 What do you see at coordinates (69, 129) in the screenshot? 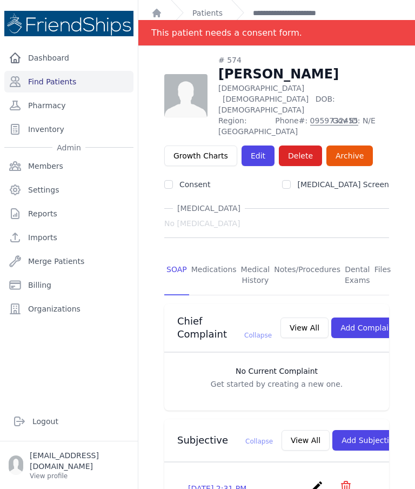
I see `a: Inventory` at bounding box center [69, 129].